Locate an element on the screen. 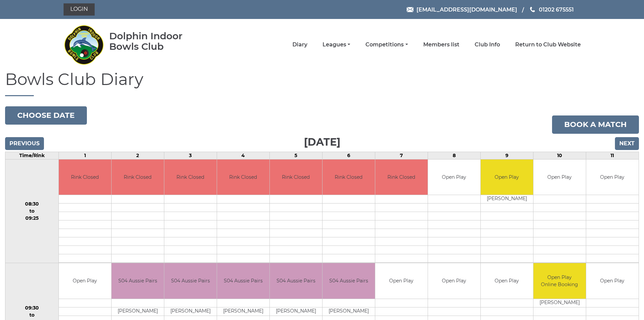 Image resolution: width=644 pixels, height=320 pixels. a: Leagues is located at coordinates (337, 45).